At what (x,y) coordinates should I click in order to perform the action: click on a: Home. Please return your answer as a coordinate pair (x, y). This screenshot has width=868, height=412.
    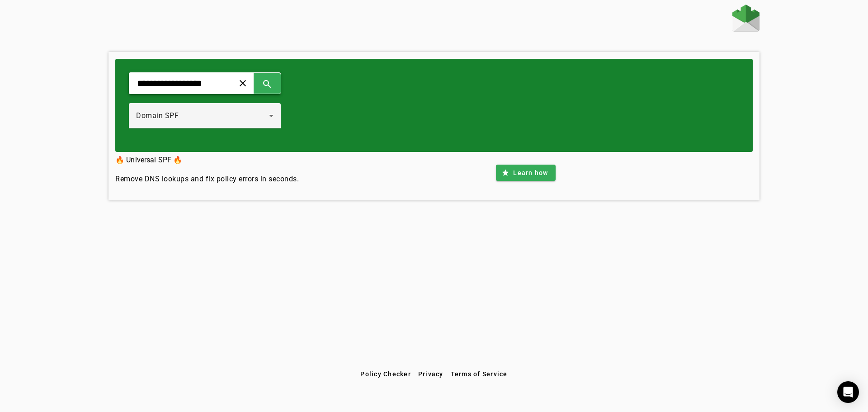
    Looking at the image, I should click on (746, 19).